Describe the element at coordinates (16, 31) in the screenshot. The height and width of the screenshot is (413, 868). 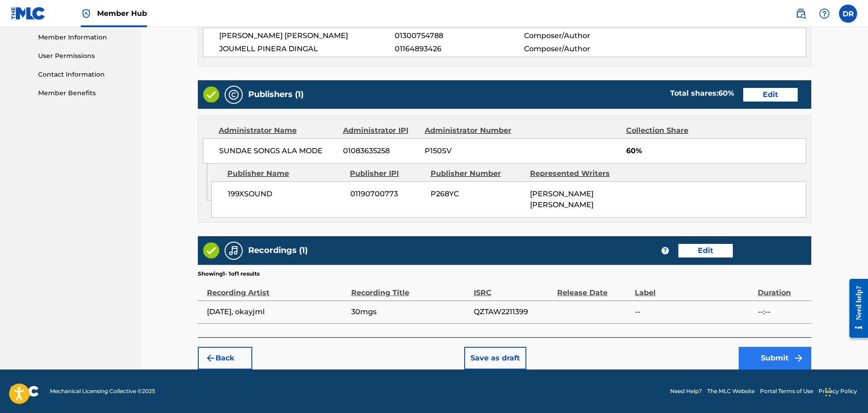
I see `div: Need help?` at that location.